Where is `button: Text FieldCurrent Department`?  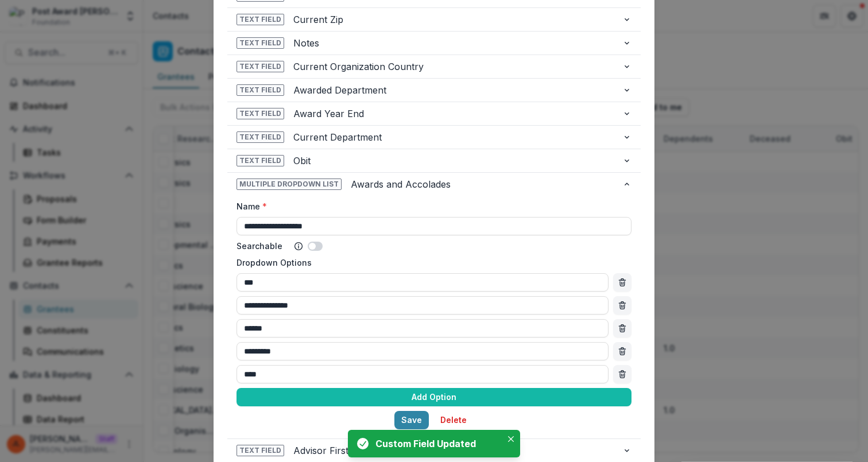 button: Text FieldCurrent Department is located at coordinates (434, 137).